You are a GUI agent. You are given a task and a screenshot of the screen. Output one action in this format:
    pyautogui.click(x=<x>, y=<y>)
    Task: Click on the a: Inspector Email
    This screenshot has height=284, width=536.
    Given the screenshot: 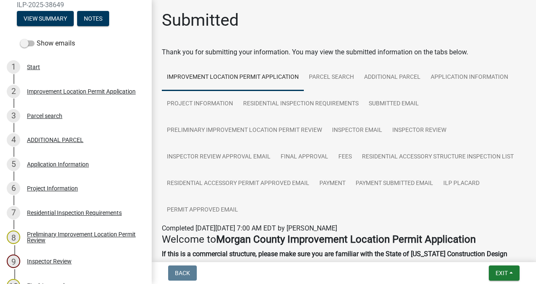 What is the action you would take?
    pyautogui.click(x=357, y=131)
    